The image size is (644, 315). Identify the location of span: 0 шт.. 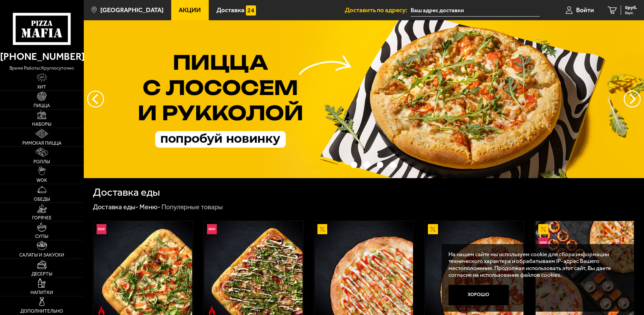
(631, 13).